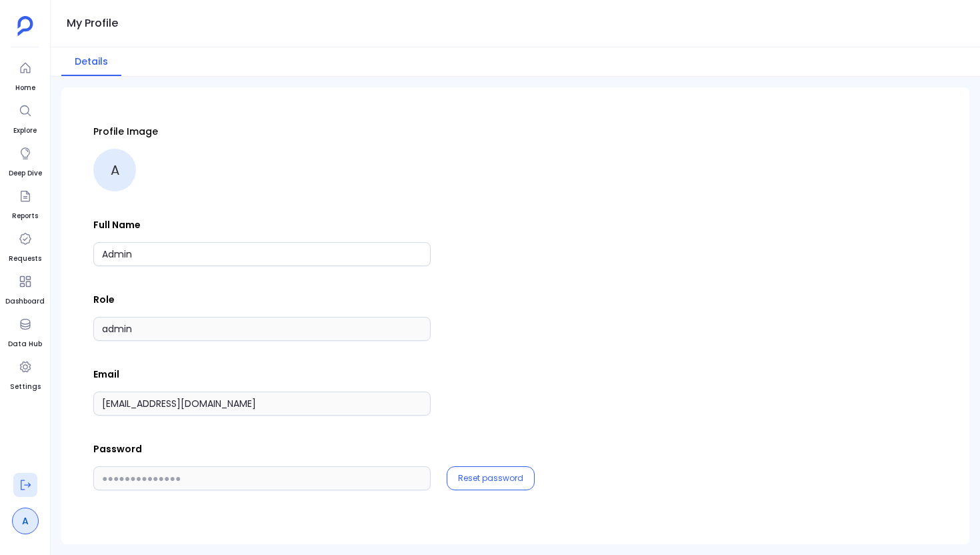 This screenshot has width=980, height=555. Describe the element at coordinates (25, 216) in the screenshot. I see `span: Reports` at that location.